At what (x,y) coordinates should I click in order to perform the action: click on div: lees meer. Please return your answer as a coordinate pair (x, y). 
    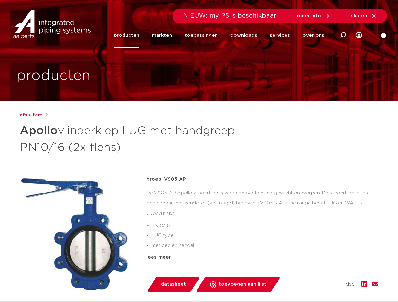
    Looking at the image, I should click on (262, 257).